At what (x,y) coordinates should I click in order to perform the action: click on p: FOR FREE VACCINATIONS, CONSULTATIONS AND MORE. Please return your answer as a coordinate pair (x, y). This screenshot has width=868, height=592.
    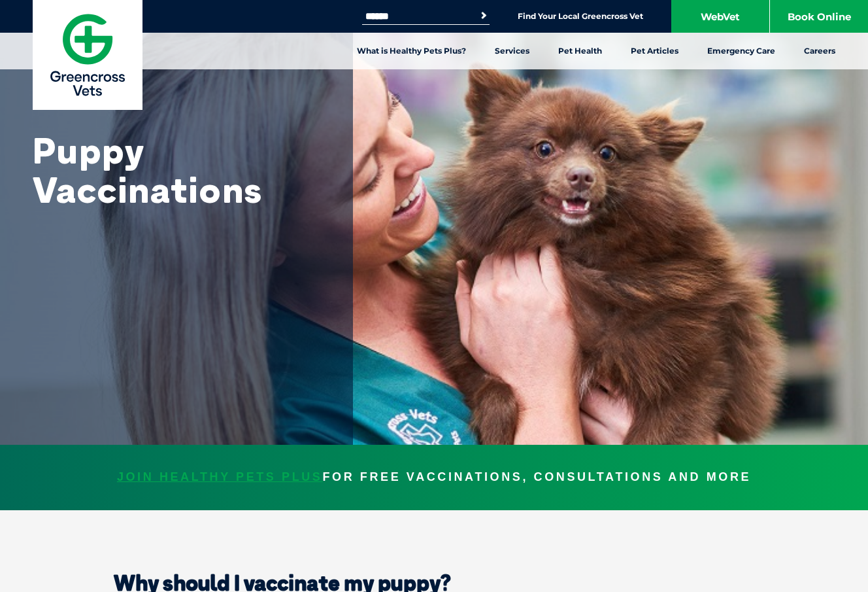
    Looking at the image, I should click on (434, 477).